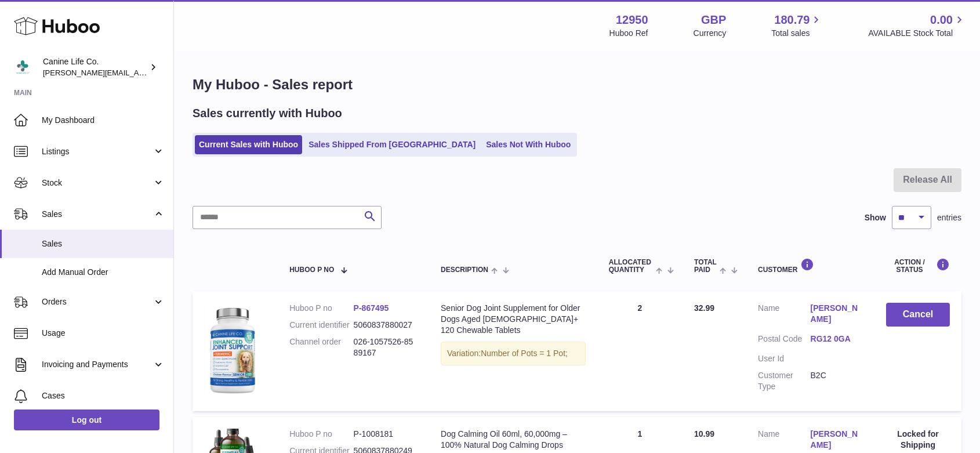 The height and width of the screenshot is (453, 980). What do you see at coordinates (628, 33) in the screenshot?
I see `div: Huboo Ref` at bounding box center [628, 33].